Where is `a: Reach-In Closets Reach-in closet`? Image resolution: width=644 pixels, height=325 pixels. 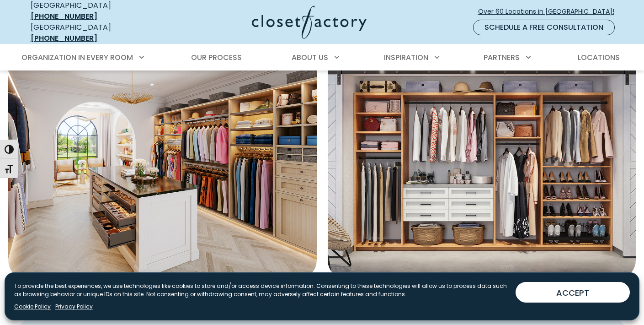 a: Reach-In Closets Reach-in closet is located at coordinates (482, 149).